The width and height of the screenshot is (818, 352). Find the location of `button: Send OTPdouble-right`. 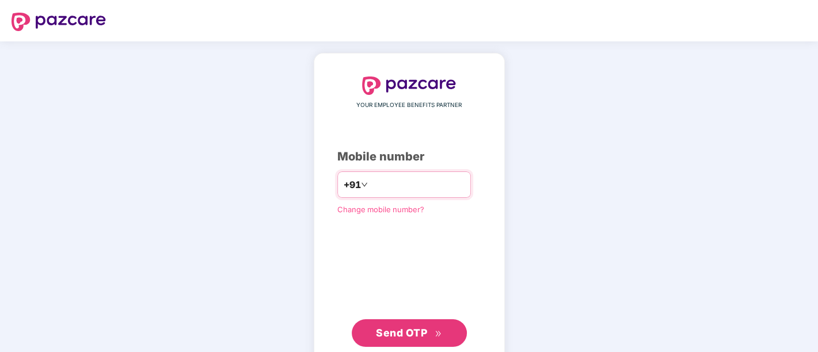

button: Send OTPdouble-right is located at coordinates (409, 333).